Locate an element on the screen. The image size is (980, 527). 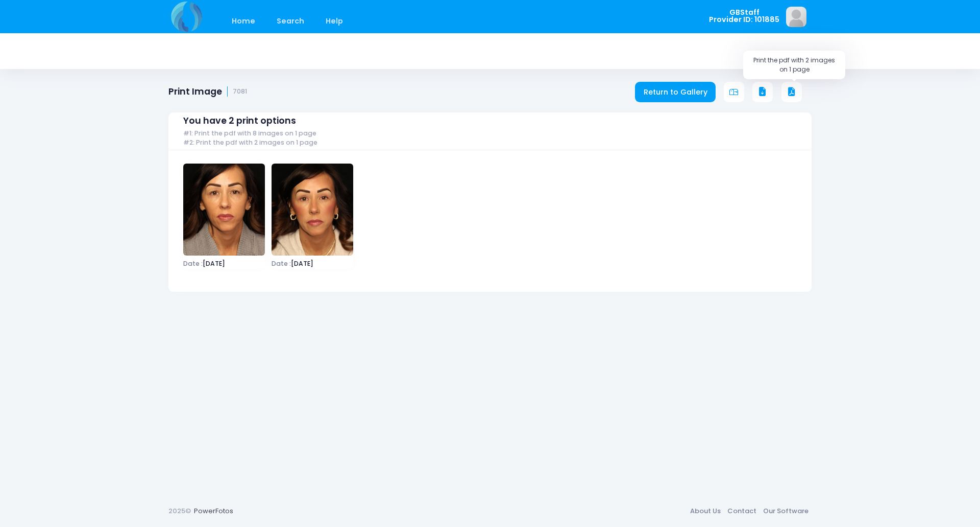
span: GBStaff Provider ID: 101885 is located at coordinates (744, 16).